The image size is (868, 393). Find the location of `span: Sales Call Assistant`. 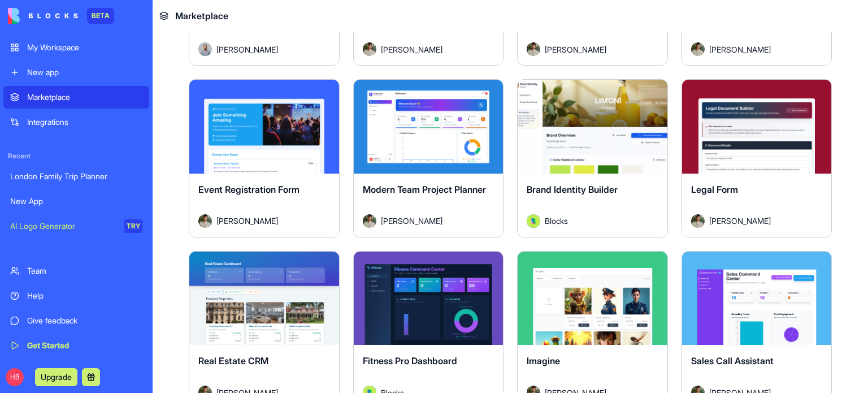

span: Sales Call Assistant is located at coordinates (733, 360).